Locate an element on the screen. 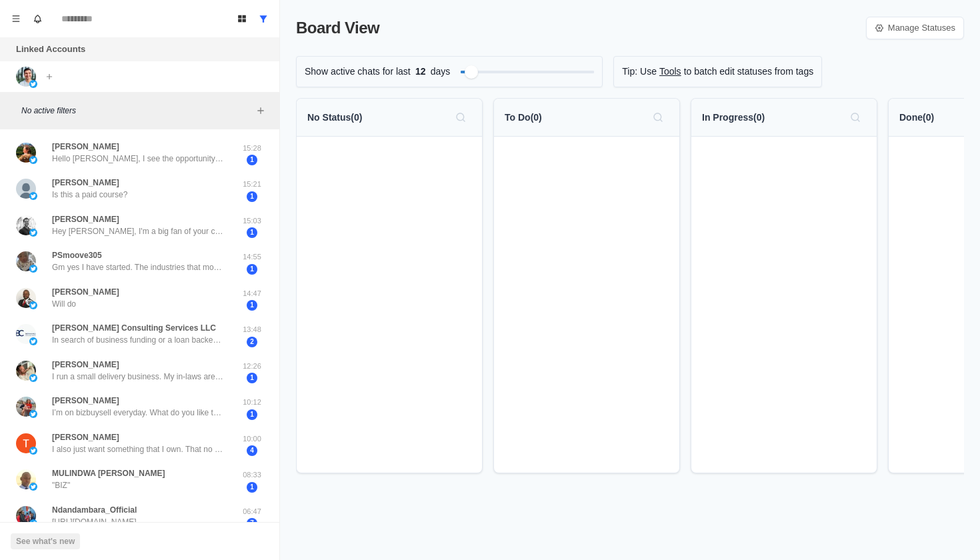 The image size is (980, 560). p: Is this a paid course? is located at coordinates (90, 195).